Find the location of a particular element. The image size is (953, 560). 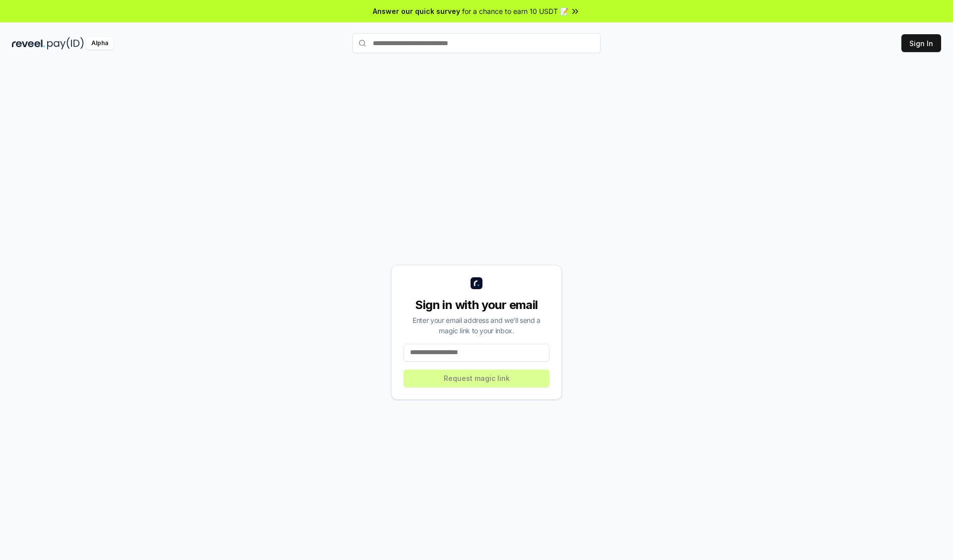

div: Alpha is located at coordinates (99, 43).